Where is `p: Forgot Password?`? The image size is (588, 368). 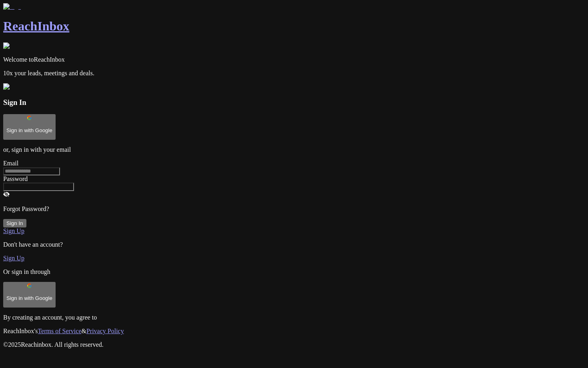 p: Forgot Password? is located at coordinates (294, 209).